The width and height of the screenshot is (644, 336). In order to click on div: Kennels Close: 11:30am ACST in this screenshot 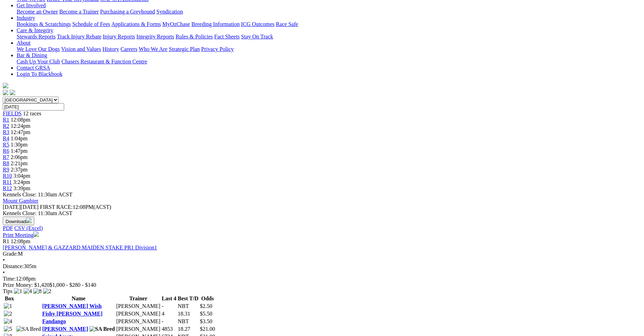, I will do `click(322, 214)`.